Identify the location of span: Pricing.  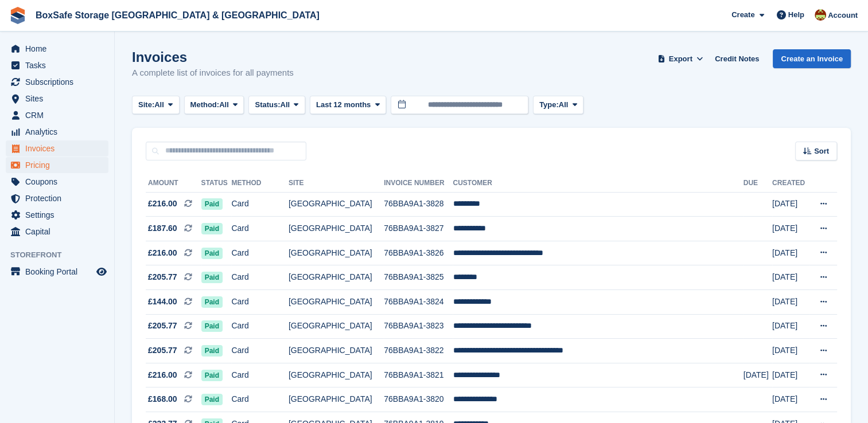
(59, 165).